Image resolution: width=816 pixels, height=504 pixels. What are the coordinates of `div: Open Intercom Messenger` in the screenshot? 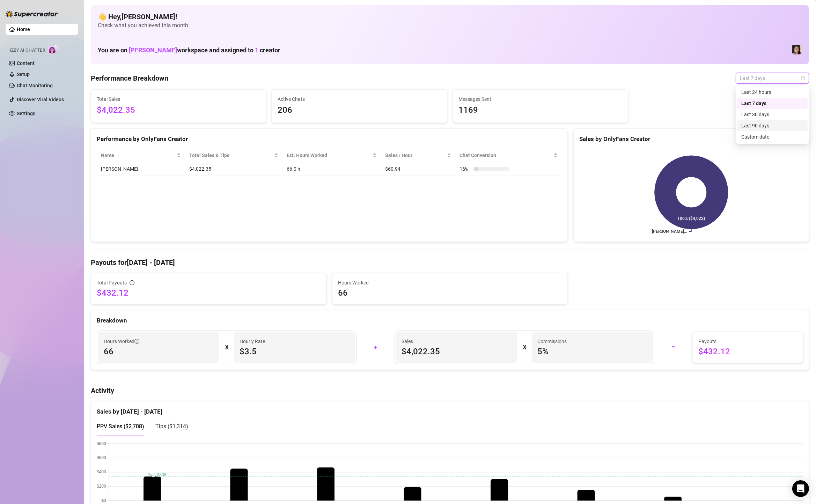 It's located at (801, 489).